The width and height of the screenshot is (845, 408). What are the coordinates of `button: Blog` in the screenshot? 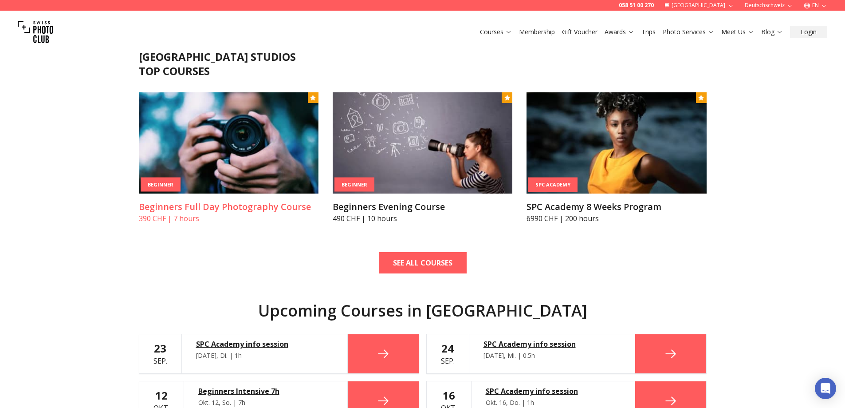 It's located at (772, 32).